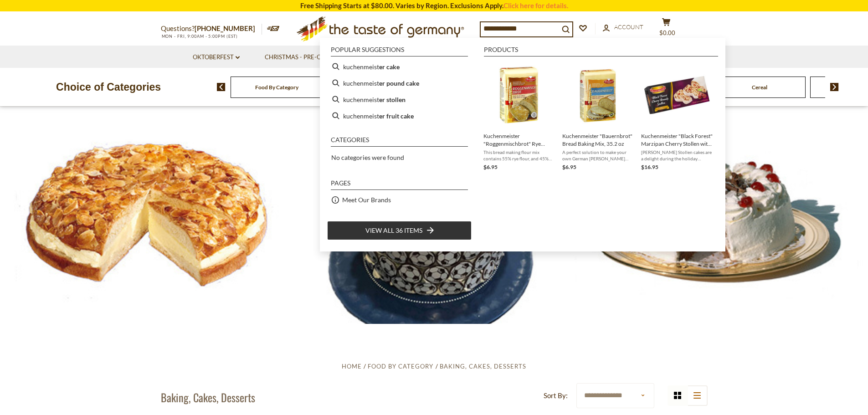 This screenshot has height=415, width=868. What do you see at coordinates (393, 100) in the screenshot?
I see `b: er stollen` at bounding box center [393, 100].